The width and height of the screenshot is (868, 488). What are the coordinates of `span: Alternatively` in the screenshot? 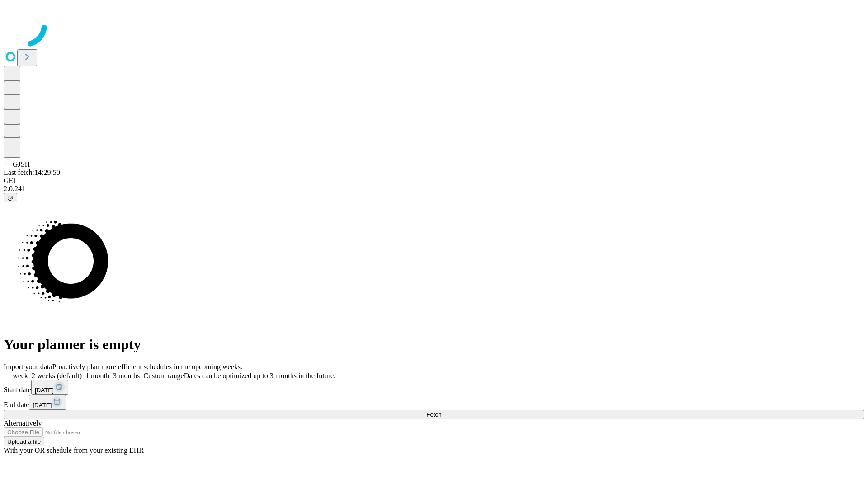 It's located at (23, 423).